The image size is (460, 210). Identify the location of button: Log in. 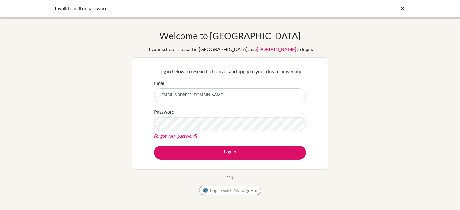
(230, 153).